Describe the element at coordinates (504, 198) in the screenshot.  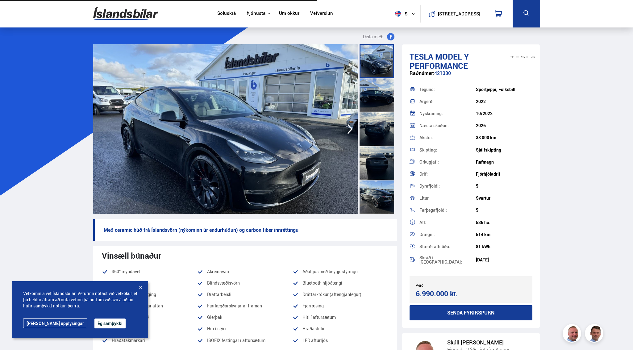
I see `div: Svartur` at that location.